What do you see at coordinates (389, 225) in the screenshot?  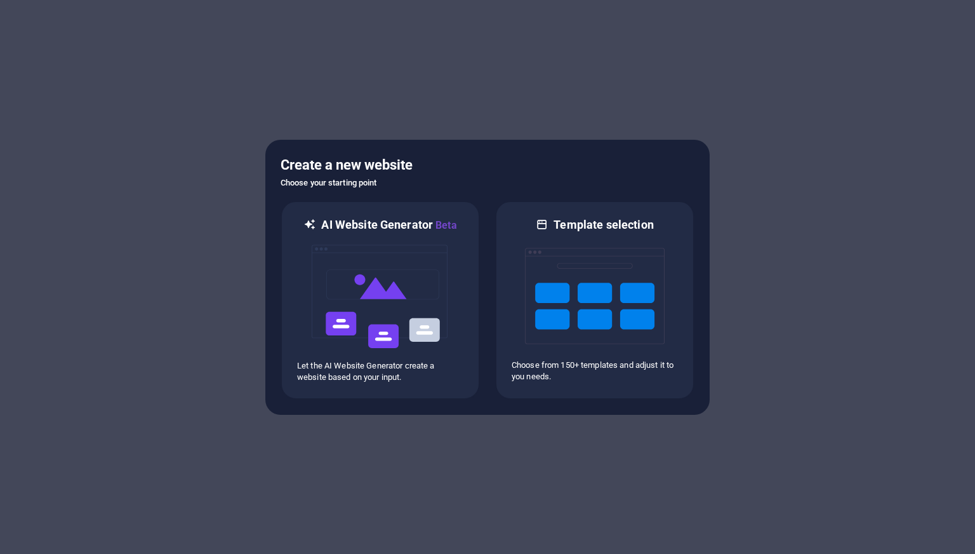 I see `h6: AI Website Generator` at bounding box center [389, 225].